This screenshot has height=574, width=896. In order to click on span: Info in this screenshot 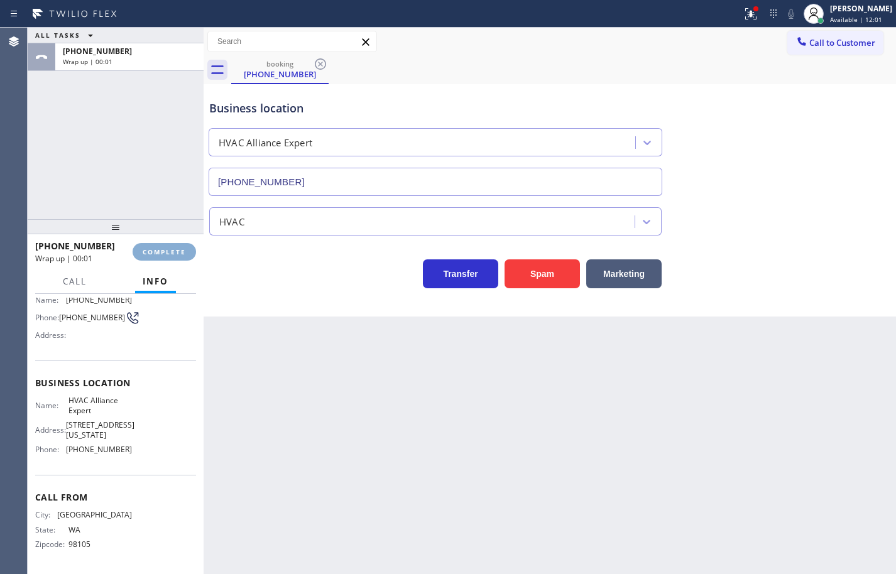, I will do `click(155, 282)`.